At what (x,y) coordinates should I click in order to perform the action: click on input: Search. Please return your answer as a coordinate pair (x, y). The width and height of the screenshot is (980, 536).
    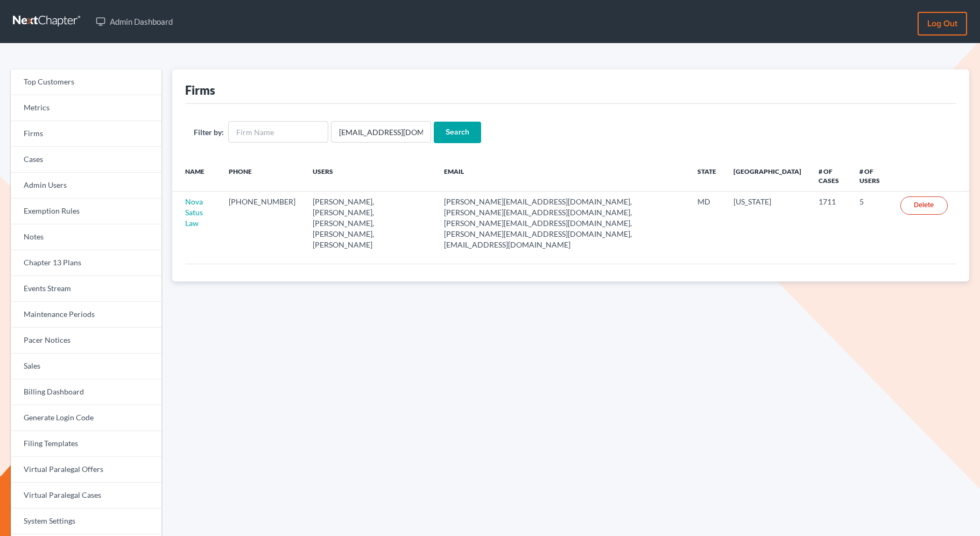
    Looking at the image, I should click on (457, 133).